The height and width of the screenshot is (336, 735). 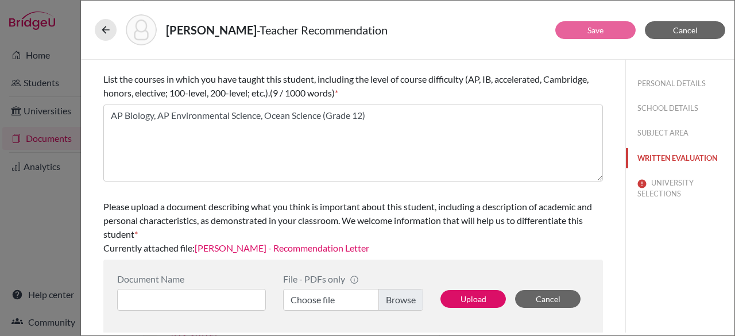 I want to click on span: - Teacher Recommendation, so click(x=322, y=30).